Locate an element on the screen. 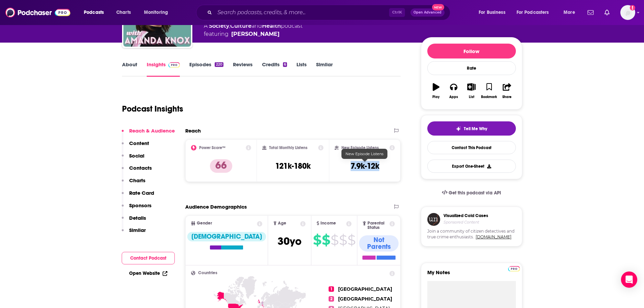 This screenshot has width=644, height=308. a: Health is located at coordinates (272, 26).